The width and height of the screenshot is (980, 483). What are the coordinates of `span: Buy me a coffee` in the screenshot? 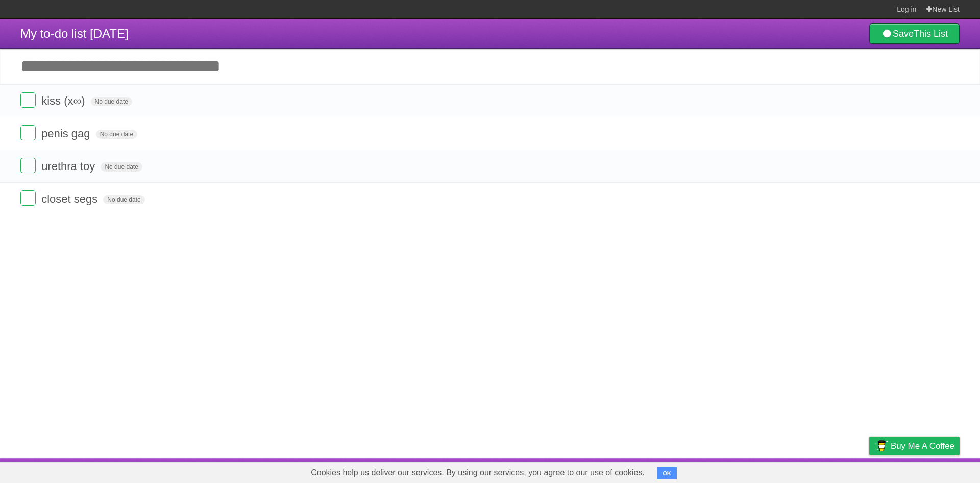 It's located at (922, 446).